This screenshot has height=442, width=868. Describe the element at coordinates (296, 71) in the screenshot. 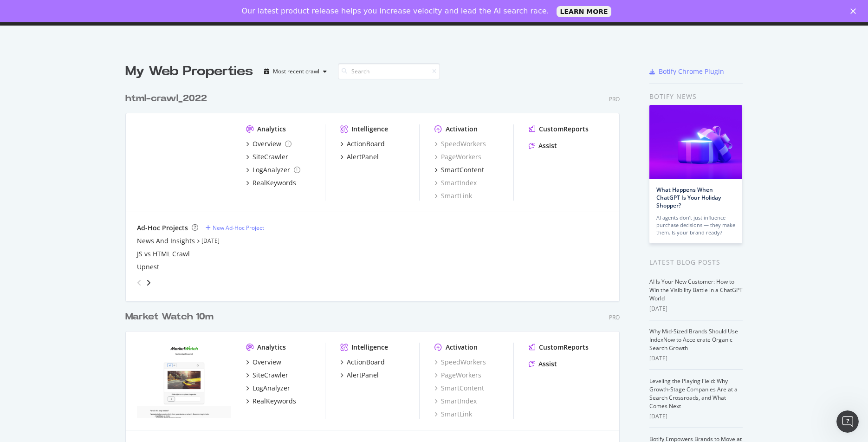

I see `div: Most recent crawl` at that location.